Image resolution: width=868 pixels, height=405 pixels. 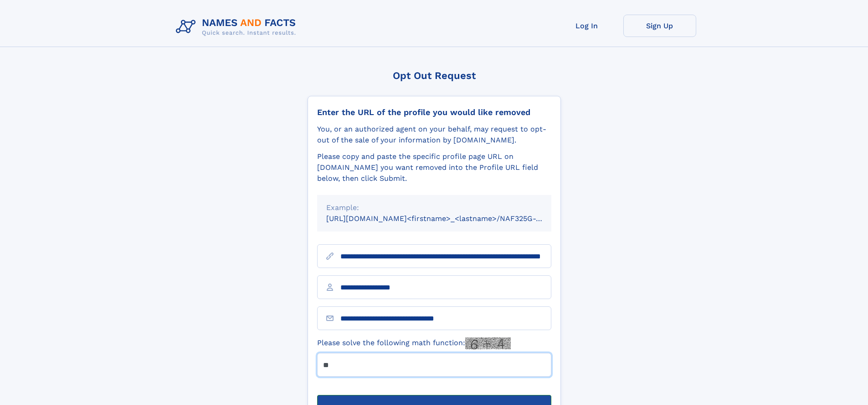 What do you see at coordinates (587, 25) in the screenshot?
I see `a: Log In` at bounding box center [587, 25].